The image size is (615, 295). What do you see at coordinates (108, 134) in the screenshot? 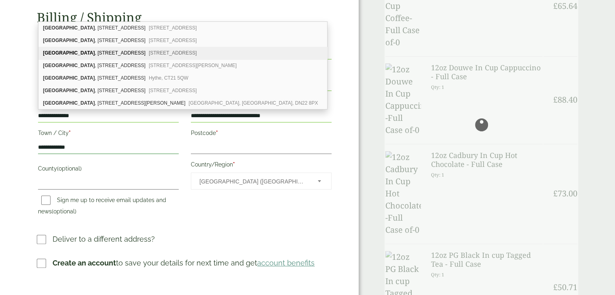
I see `label: Town / City` at bounding box center [108, 134].